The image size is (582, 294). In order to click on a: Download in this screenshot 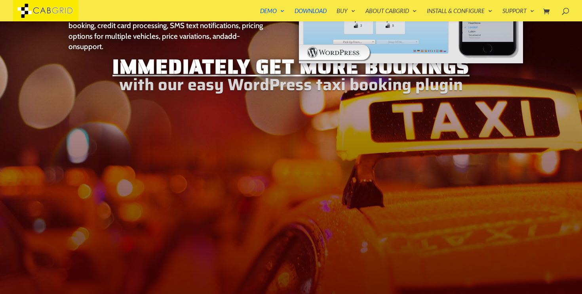, I will do `click(311, 15)`.